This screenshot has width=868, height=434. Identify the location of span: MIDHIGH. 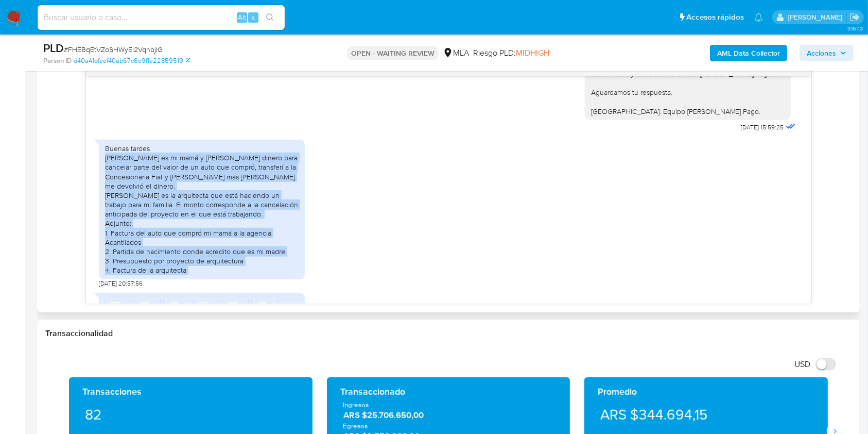
(533, 53).